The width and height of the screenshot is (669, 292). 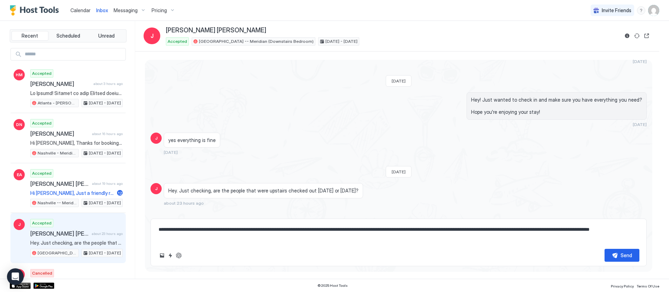 What do you see at coordinates (102, 10) in the screenshot?
I see `span: Inbox` at bounding box center [102, 10].